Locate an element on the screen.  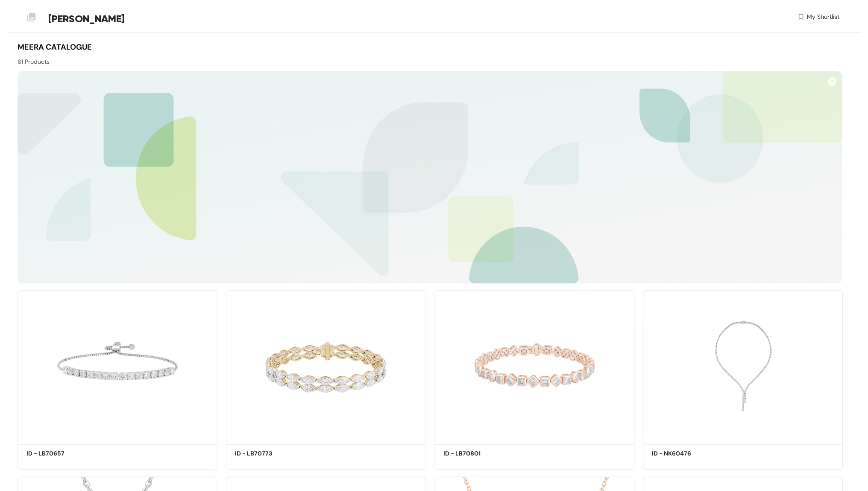
div: 61 Products is located at coordinates (224, 60).